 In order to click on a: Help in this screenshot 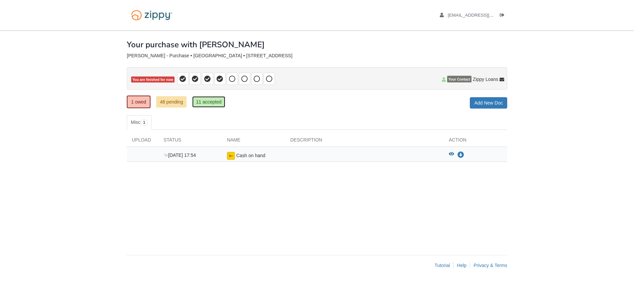, I will do `click(461, 266)`.